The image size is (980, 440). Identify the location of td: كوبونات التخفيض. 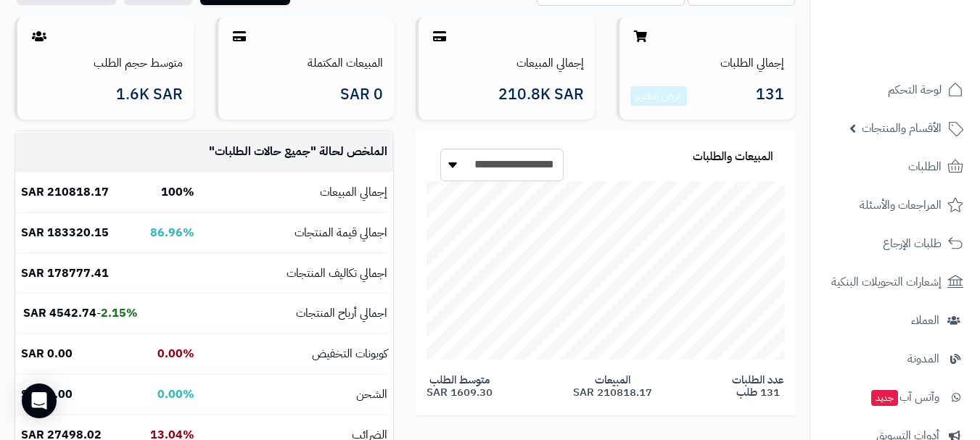
(296, 354).